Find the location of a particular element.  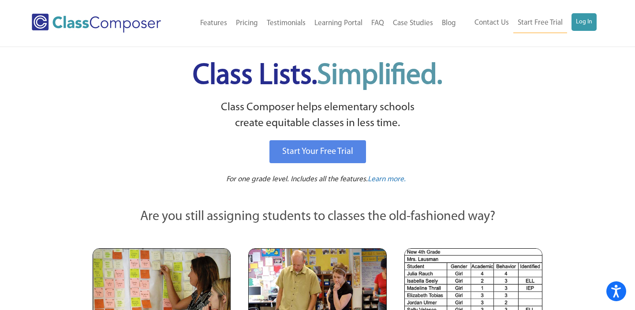

img: Class Composer is located at coordinates (96, 23).